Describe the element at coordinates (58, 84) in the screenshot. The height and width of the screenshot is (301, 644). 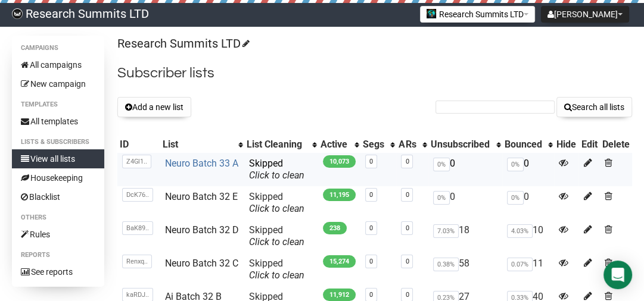
I see `a: New campaign` at that location.